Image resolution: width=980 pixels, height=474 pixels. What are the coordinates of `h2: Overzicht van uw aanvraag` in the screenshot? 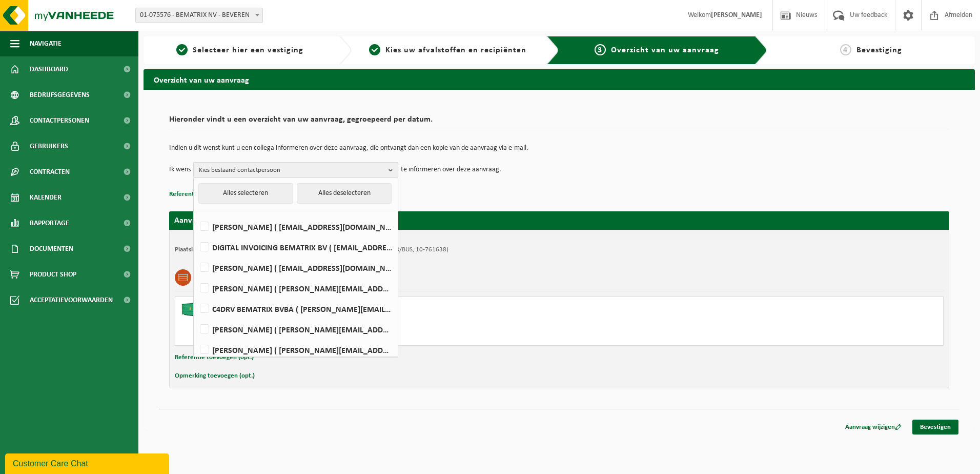 It's located at (559, 79).